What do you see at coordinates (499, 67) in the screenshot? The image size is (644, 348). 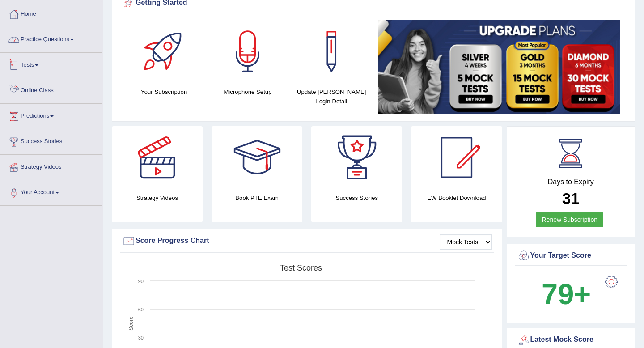 I see `img: small5.jpg` at bounding box center [499, 67].